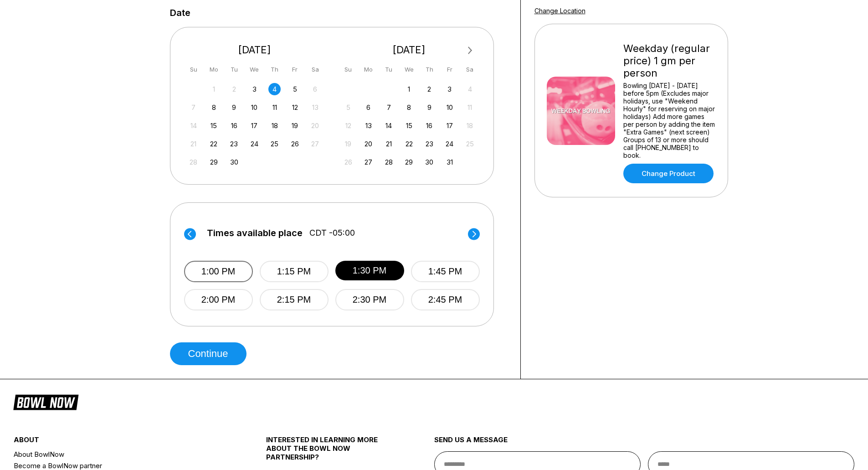 This screenshot has height=470, width=868. Describe the element at coordinates (409, 162) in the screenshot. I see `div: Choose Wednesday, October 29th, 2025` at that location.